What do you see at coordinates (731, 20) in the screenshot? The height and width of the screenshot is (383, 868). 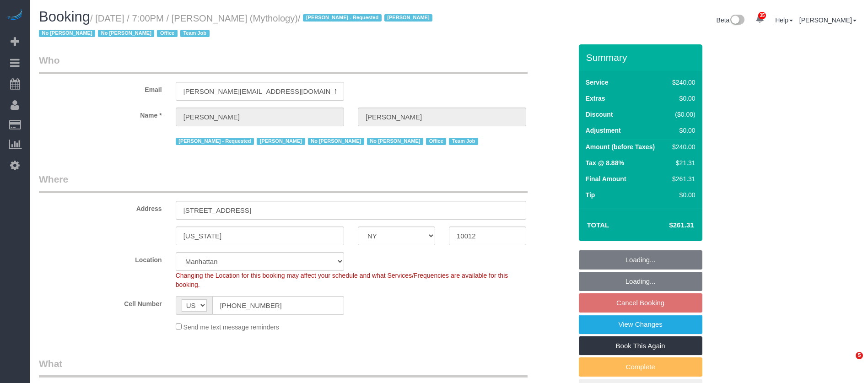 I see `a: Beta` at bounding box center [731, 20].